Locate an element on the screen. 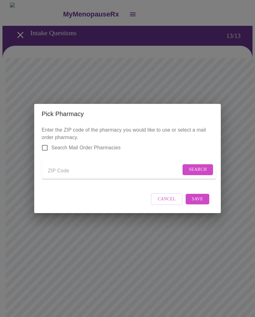 This screenshot has height=317, width=255. button: Save is located at coordinates (197, 199).